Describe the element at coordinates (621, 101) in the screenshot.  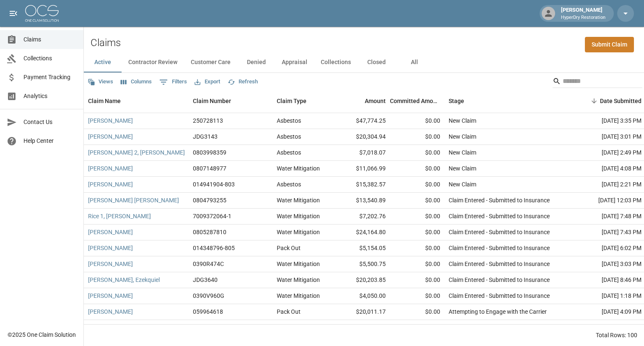
I see `div: Date Submitted` at that location.